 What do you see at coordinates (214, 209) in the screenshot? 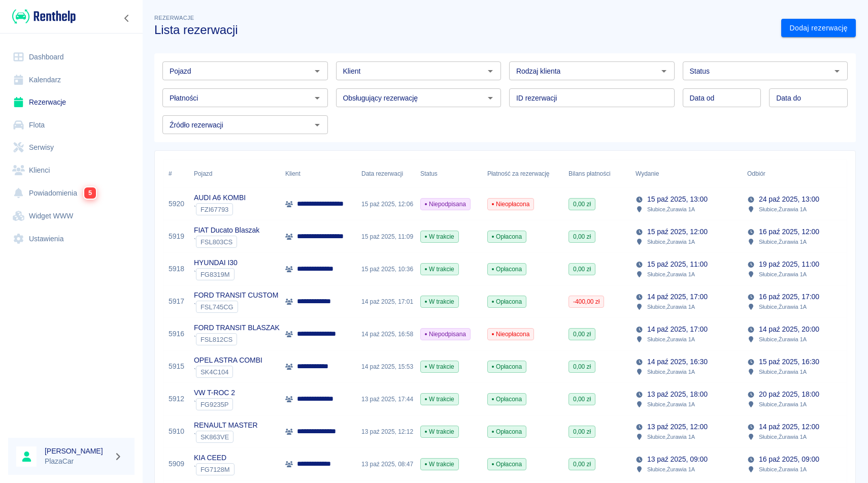
I see `span: FZI67793` at bounding box center [214, 209].